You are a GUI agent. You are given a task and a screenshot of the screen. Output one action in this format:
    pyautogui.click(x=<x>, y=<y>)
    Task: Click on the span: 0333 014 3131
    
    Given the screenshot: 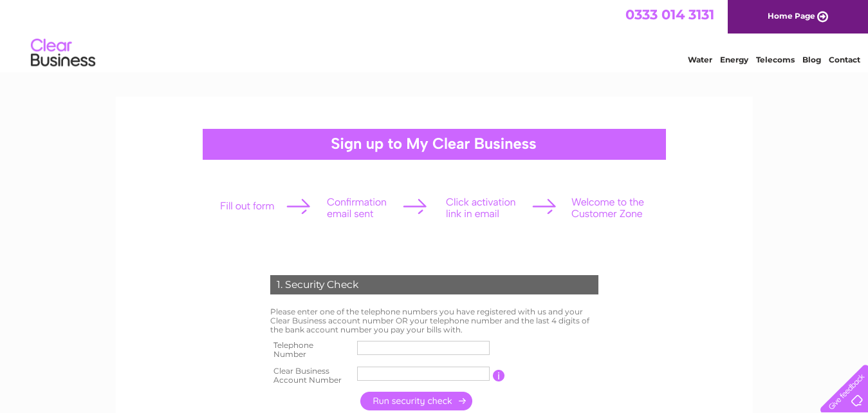 What is the action you would take?
    pyautogui.click(x=670, y=14)
    